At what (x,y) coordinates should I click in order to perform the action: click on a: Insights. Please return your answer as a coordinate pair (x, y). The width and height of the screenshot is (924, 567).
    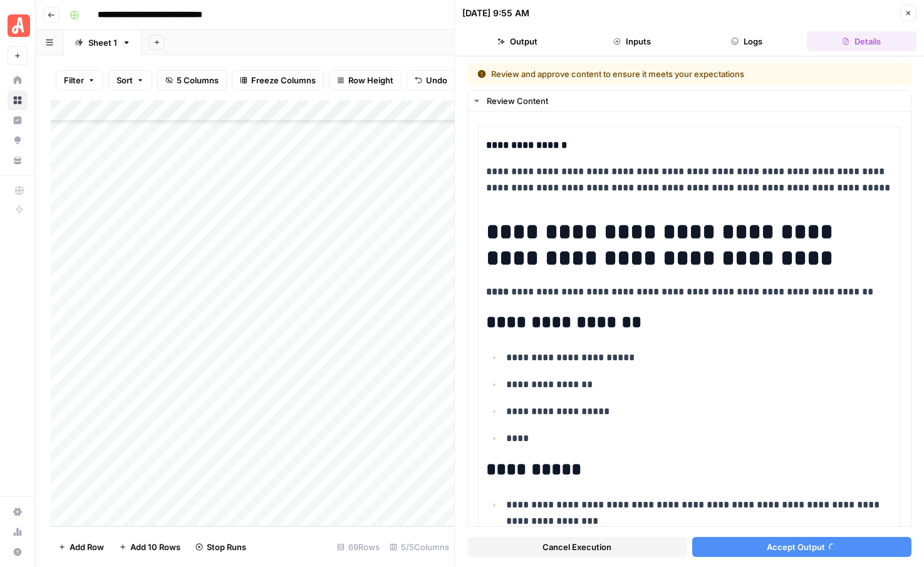
    Looking at the image, I should click on (18, 120).